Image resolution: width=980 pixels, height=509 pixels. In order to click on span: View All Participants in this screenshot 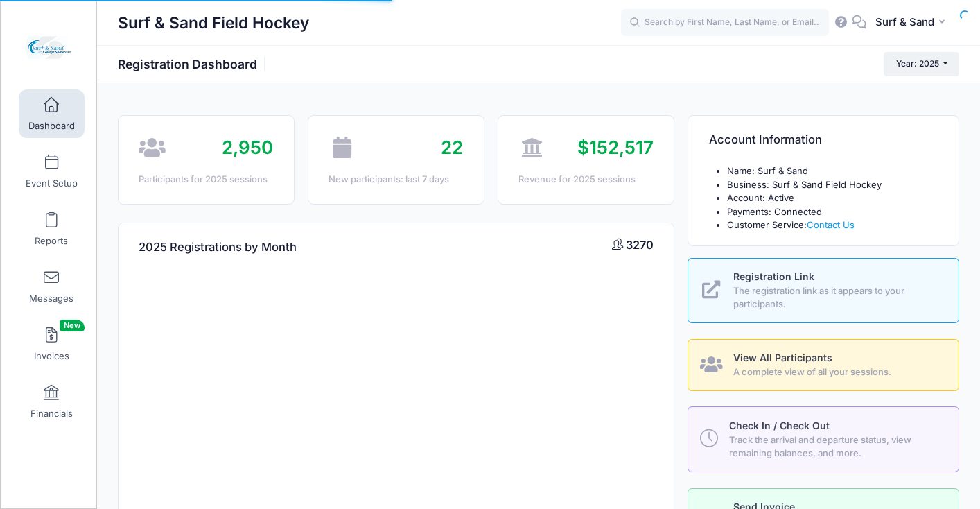, I will do `click(782, 357)`.